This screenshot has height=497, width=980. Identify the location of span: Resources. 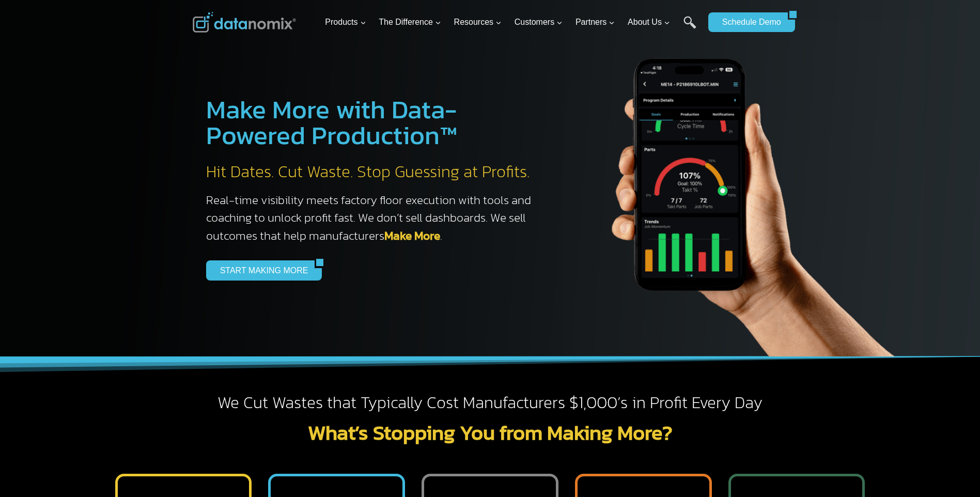
(478, 23).